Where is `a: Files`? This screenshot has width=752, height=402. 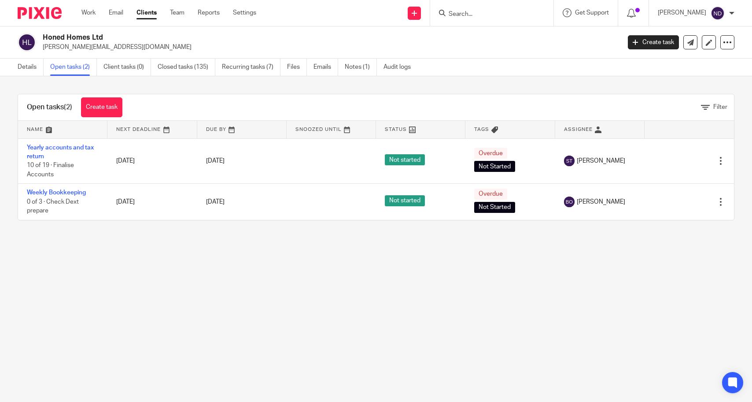 a: Files is located at coordinates (297, 67).